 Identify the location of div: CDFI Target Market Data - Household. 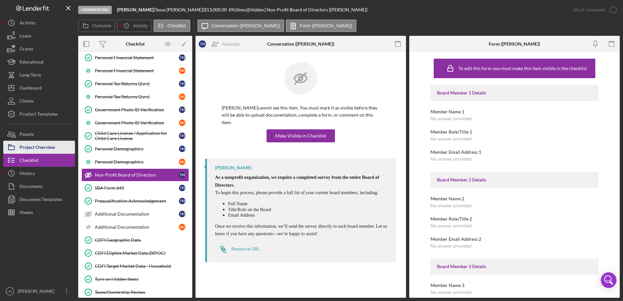
(142, 266).